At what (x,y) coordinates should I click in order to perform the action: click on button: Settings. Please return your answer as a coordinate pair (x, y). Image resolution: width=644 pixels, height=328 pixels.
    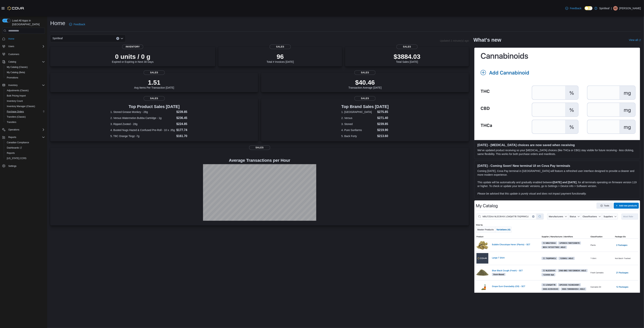
    Looking at the image, I should click on (23, 166).